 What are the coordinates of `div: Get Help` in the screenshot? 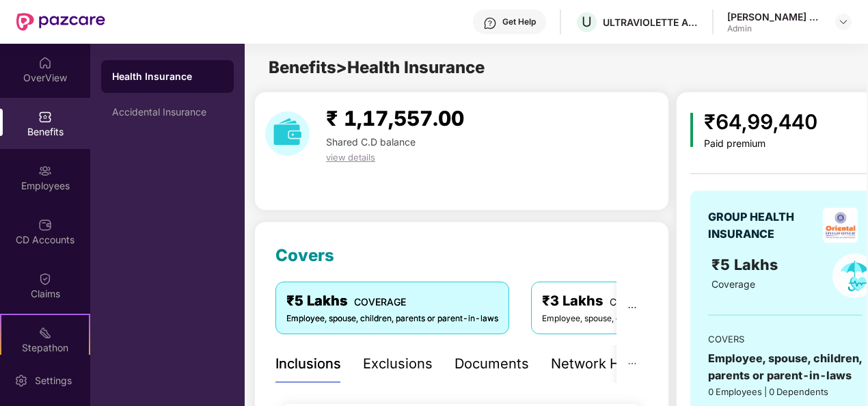 It's located at (518, 22).